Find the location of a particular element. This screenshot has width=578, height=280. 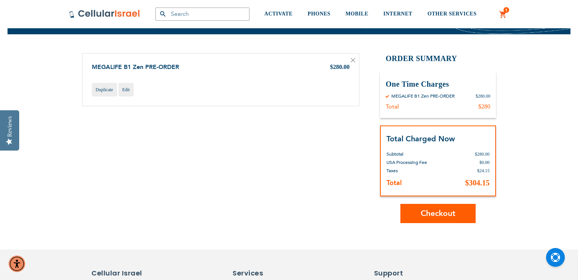

div: Total is located at coordinates (392, 107).